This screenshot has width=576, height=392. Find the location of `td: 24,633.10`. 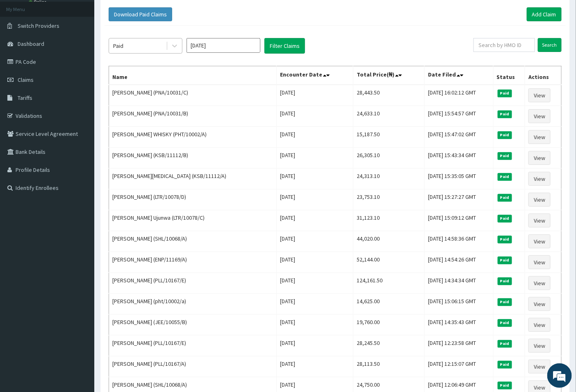

td: 24,633.10 is located at coordinates (389, 117).